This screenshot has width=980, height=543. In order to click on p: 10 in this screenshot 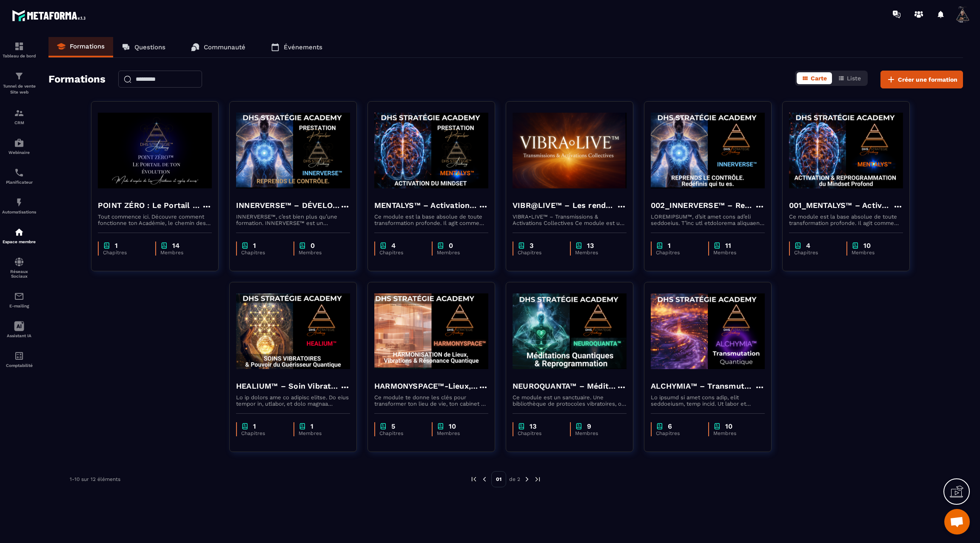, I will do `click(867, 246)`.